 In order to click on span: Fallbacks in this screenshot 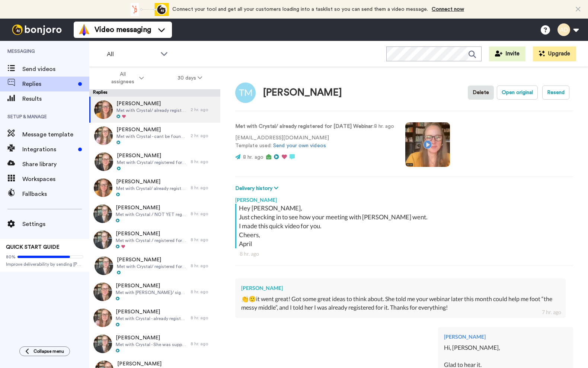, I will do `click(56, 194)`.